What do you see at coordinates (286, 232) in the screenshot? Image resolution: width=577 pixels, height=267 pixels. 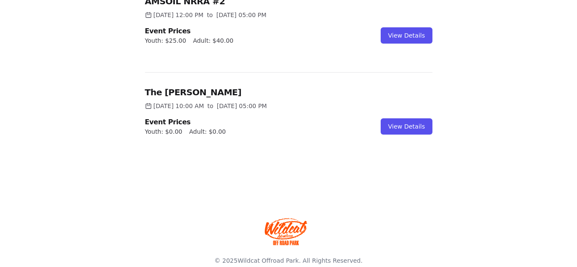 I see `img: Wildcat Offroad park` at bounding box center [286, 232].